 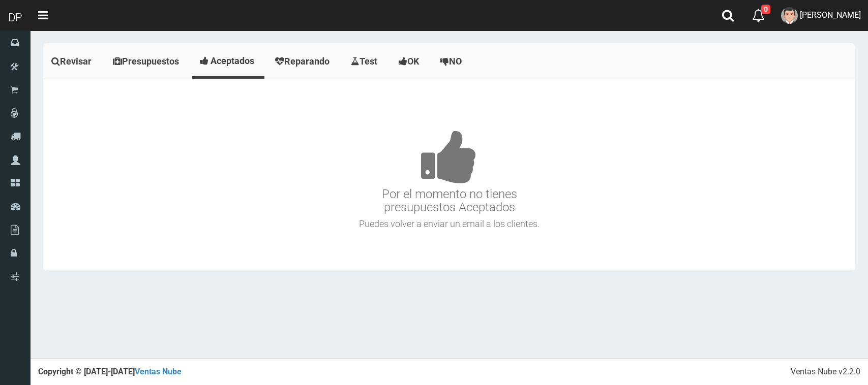 What do you see at coordinates (73, 61) in the screenshot?
I see `a: Revisar` at bounding box center [73, 61].